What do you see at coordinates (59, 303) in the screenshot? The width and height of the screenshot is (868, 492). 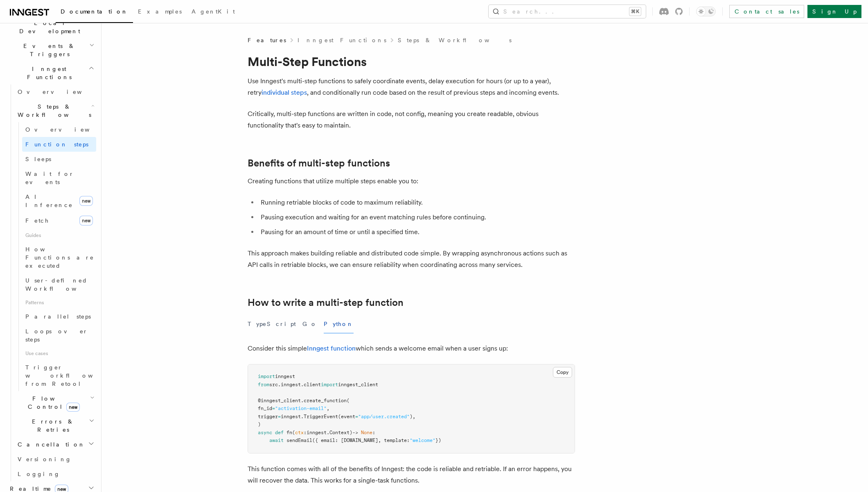 I see `span: Patterns` at bounding box center [59, 303].